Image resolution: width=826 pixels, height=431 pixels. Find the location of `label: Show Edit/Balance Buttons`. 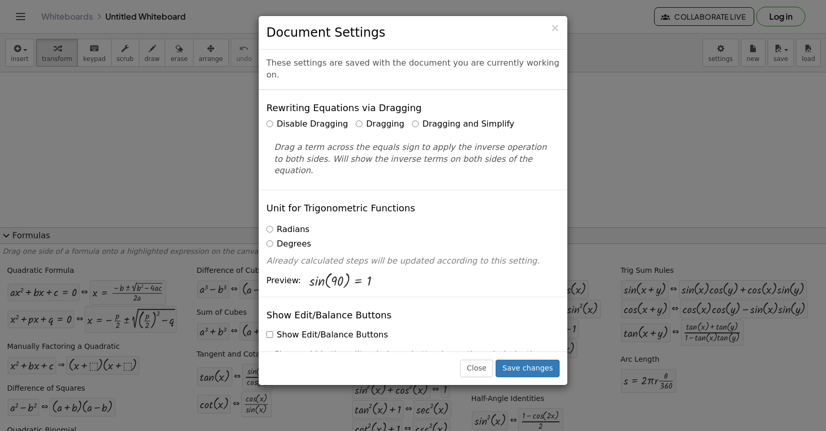

label: Show Edit/Balance Buttons is located at coordinates (327, 335).